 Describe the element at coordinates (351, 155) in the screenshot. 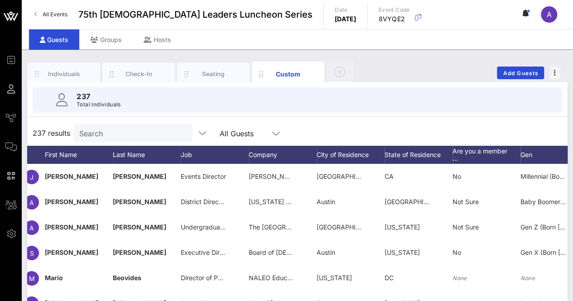

I see `div: City of Residence` at that location.